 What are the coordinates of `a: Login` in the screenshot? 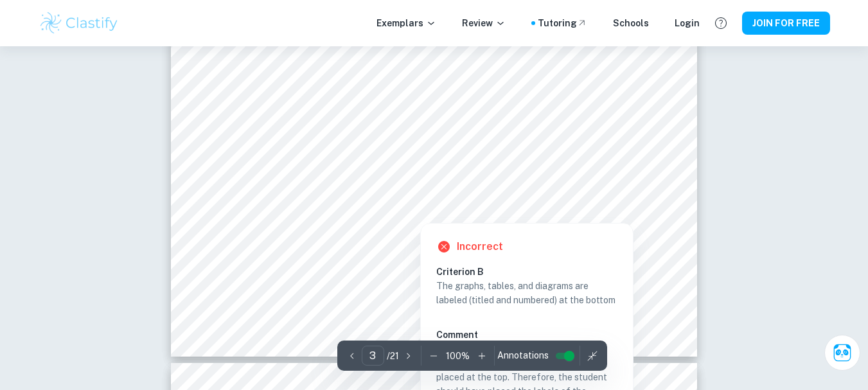 It's located at (686, 23).